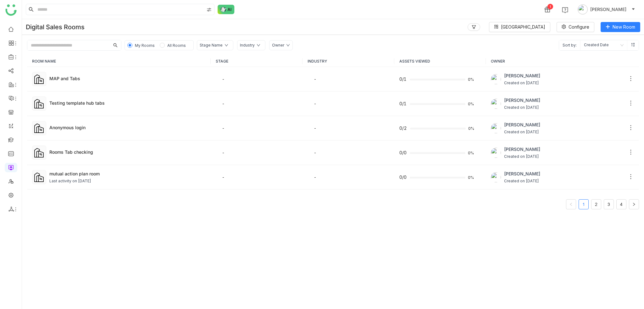  What do you see at coordinates (634, 205) in the screenshot?
I see `button: Next Page` at bounding box center [634, 205].